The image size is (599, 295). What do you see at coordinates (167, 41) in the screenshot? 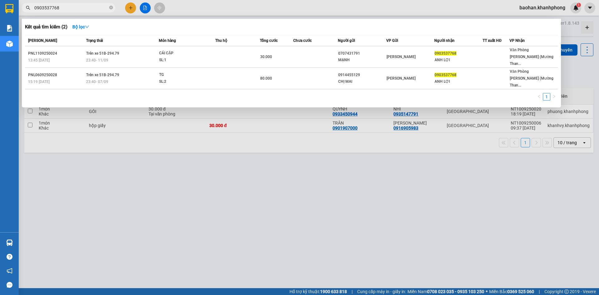
I see `span: Món hàng` at bounding box center [167, 41].